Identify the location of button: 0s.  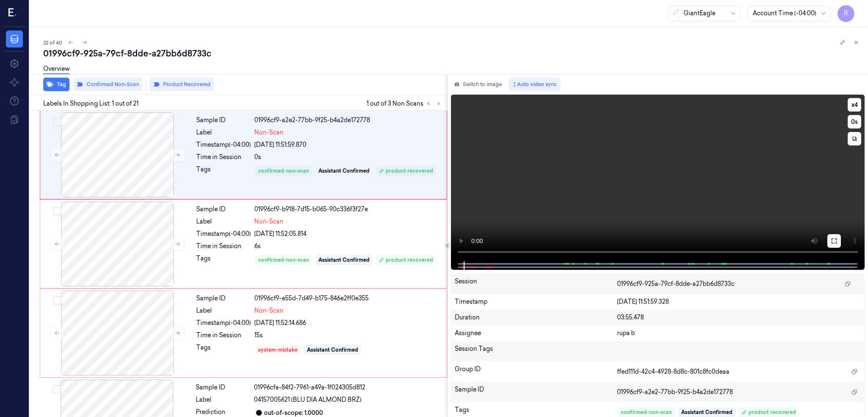
(855, 122).